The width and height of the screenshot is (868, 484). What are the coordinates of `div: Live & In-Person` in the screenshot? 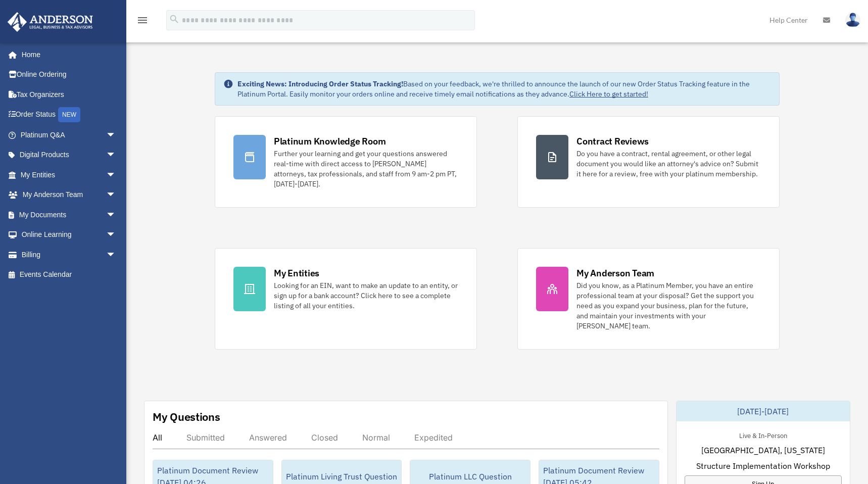 It's located at (763, 434).